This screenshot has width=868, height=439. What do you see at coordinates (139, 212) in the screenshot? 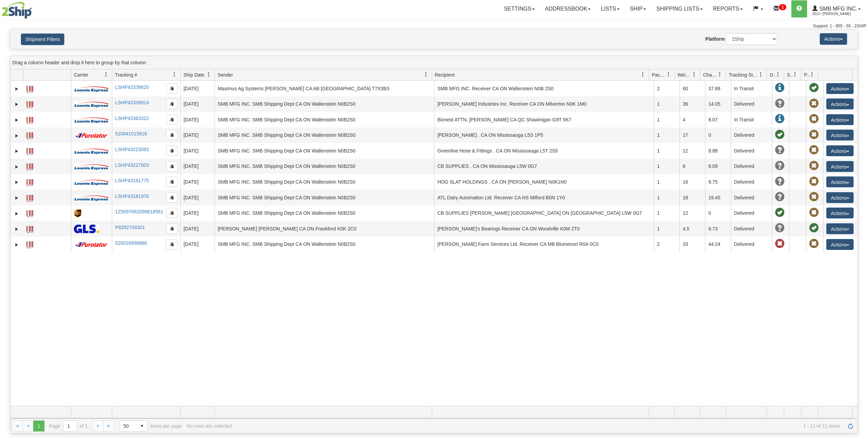
I see `a: 1Z5097662099818561` at bounding box center [139, 212].